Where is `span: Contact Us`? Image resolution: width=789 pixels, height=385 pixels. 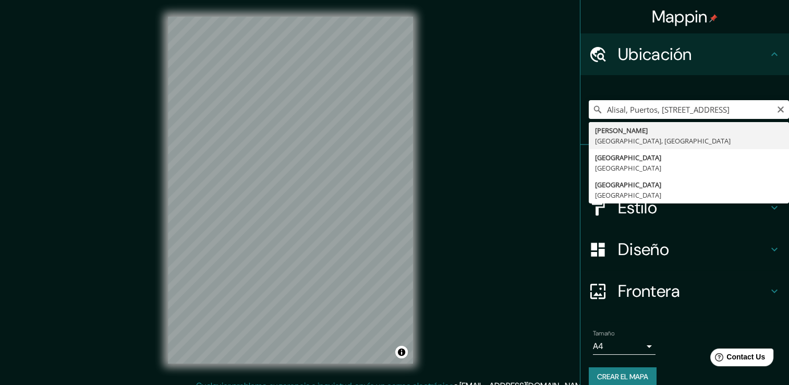 span: Contact Us is located at coordinates (50, 13).